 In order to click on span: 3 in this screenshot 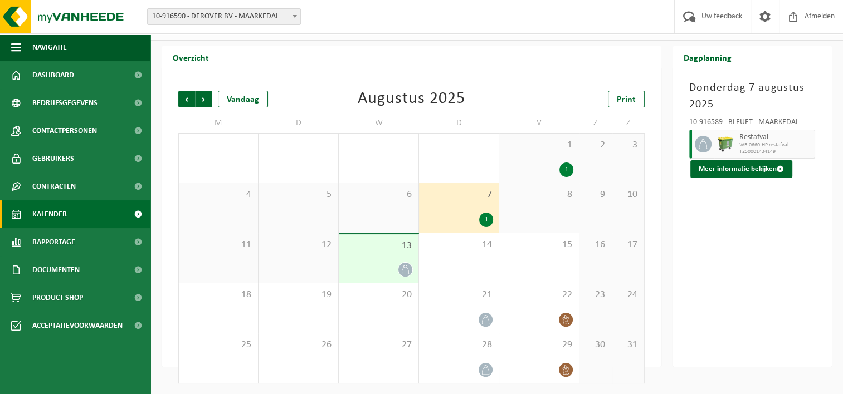, I will do `click(628, 145)`.